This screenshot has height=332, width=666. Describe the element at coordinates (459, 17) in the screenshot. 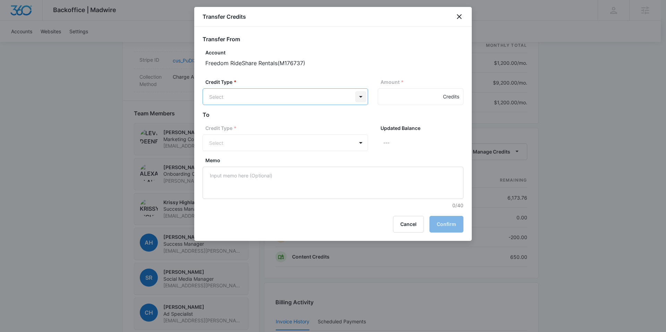

I see `button: close` at that location.